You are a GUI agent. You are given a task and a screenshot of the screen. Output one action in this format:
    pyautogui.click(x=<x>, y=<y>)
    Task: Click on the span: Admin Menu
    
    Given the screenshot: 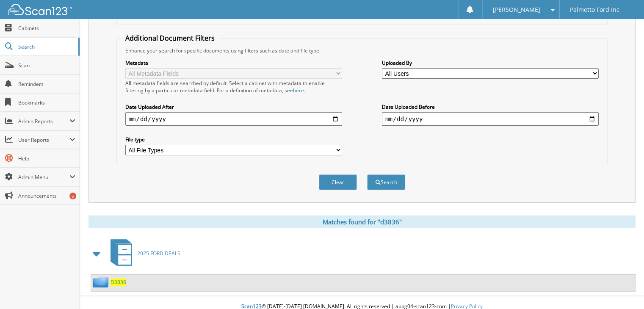 What is the action you would take?
    pyautogui.click(x=44, y=177)
    